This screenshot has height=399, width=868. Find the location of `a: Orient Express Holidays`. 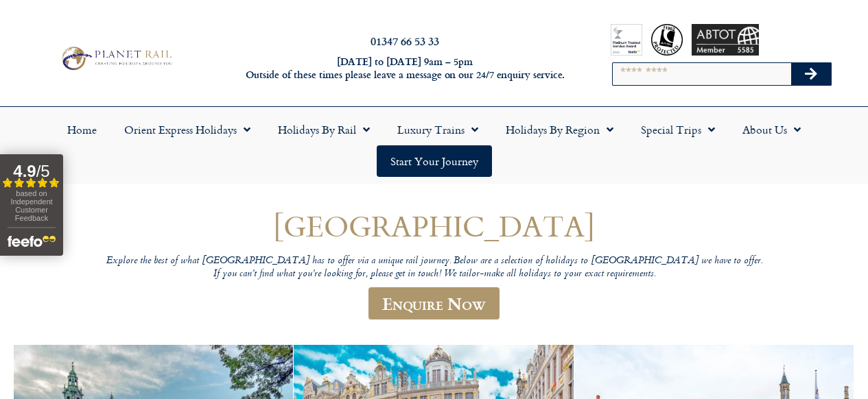

a: Orient Express Holidays is located at coordinates (187, 130).